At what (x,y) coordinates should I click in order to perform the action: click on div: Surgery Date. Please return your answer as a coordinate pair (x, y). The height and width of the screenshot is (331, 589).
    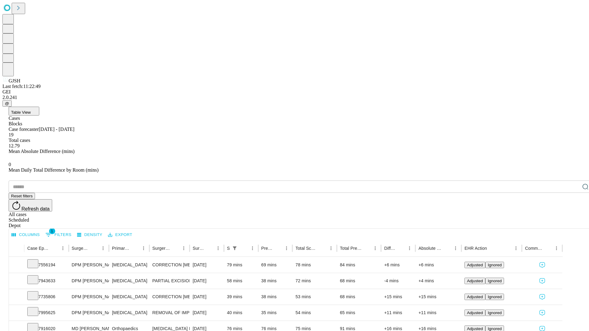
    Looking at the image, I should click on (198, 248).